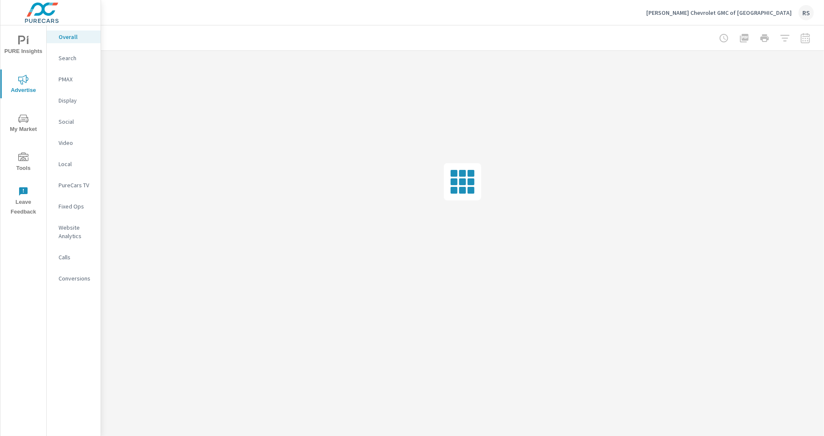 The height and width of the screenshot is (436, 824). I want to click on p: Display, so click(76, 101).